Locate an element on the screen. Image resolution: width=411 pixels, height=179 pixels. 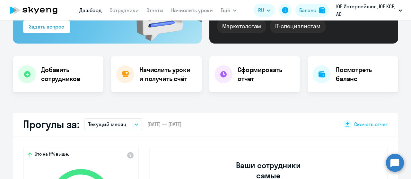
span: Скачать отчет is located at coordinates (371, 125).